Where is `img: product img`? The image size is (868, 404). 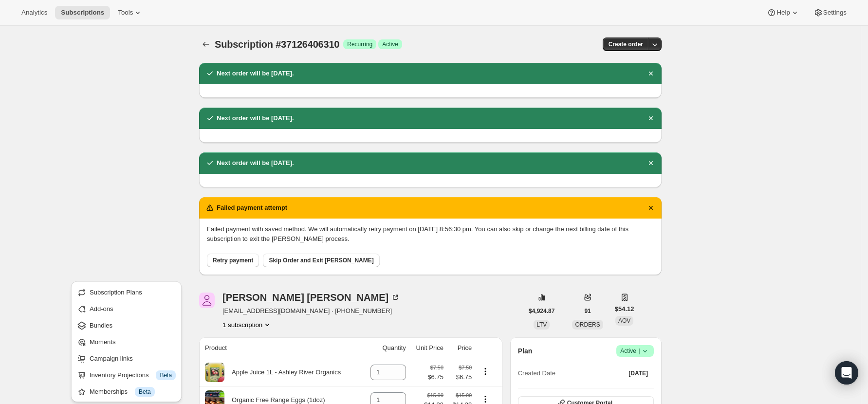 img: product img is located at coordinates (214, 372).